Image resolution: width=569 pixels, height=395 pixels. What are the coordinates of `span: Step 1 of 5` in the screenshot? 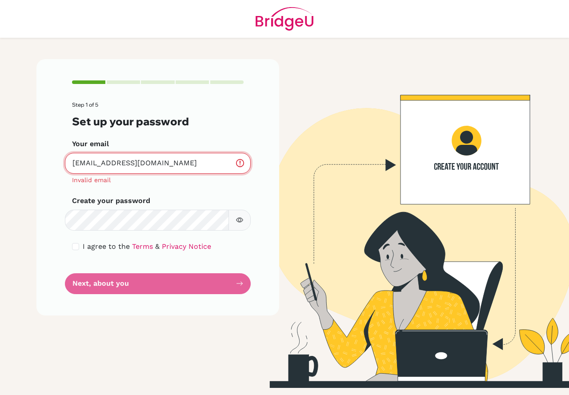 It's located at (85, 104).